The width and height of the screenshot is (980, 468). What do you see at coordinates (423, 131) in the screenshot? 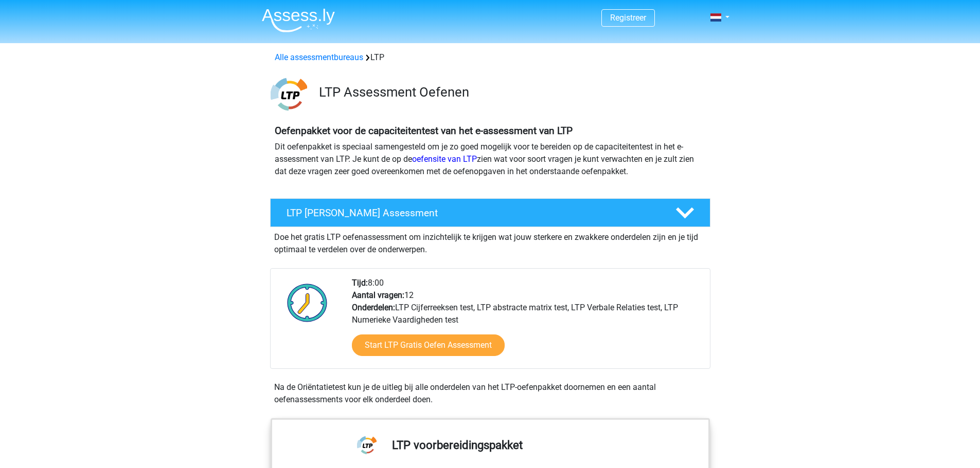
I see `b: Oefenpakket voor de capaciteitentest van het e-assessment van LTP` at bounding box center [423, 131].